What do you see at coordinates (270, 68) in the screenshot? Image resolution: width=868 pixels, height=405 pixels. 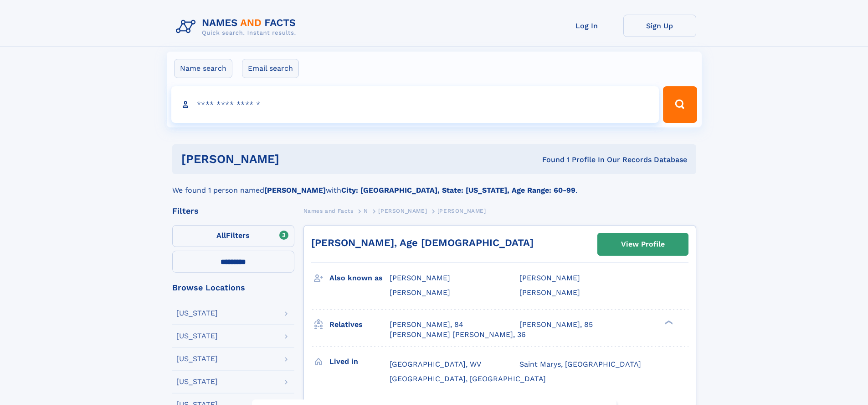 I see `label: Email search` at bounding box center [270, 68].